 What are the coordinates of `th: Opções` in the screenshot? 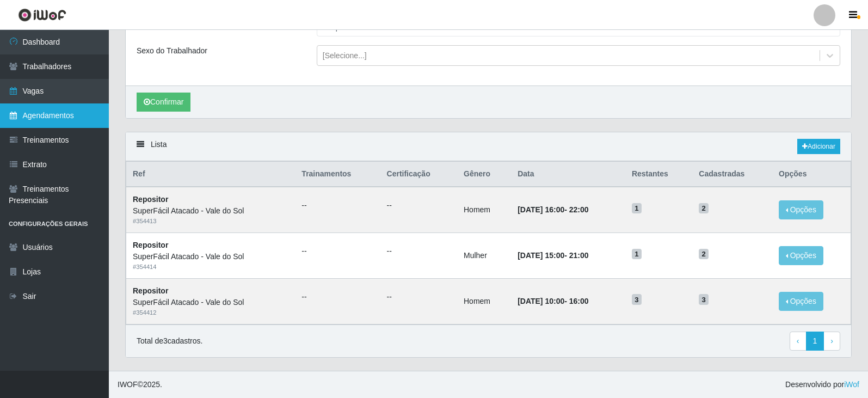 It's located at (812, 174).